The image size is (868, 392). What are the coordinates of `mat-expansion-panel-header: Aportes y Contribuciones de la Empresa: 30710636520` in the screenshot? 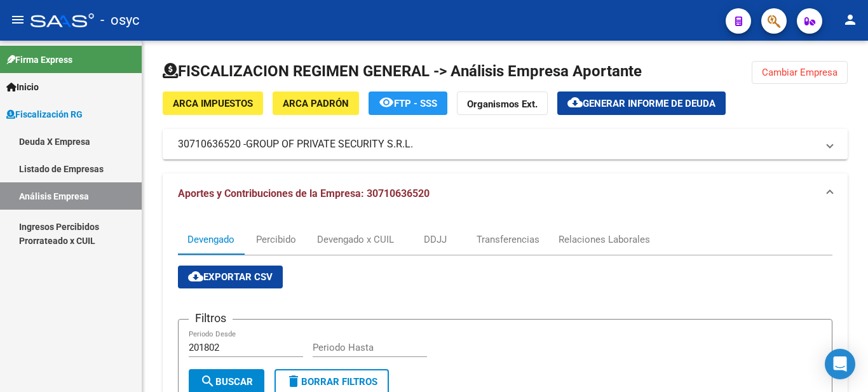 It's located at (505, 193).